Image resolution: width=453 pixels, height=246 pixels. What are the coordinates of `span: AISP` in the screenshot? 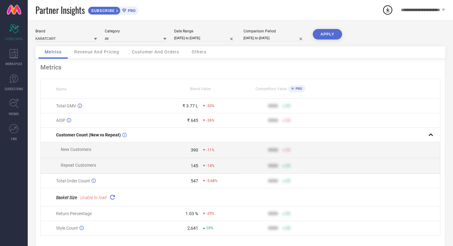 It's located at (61, 120).